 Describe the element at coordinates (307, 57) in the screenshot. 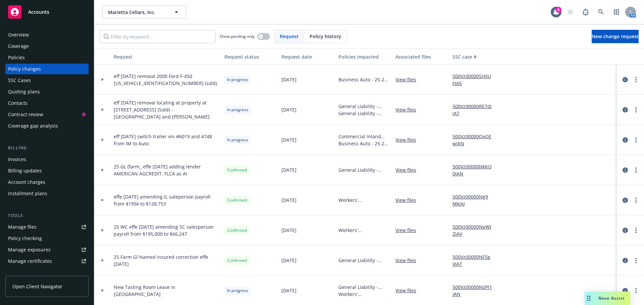

I see `div: Request date` at that location.